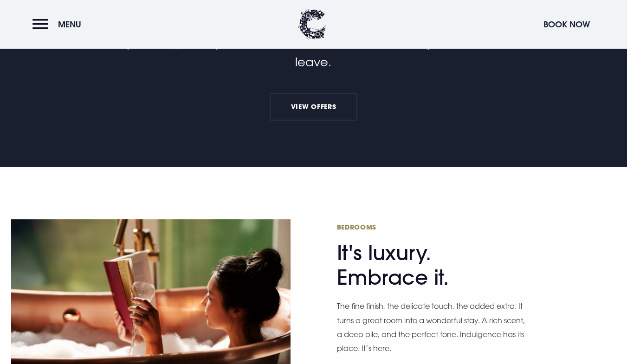 This screenshot has height=364, width=627. What do you see at coordinates (432, 328) in the screenshot?
I see `p: The fine finish, the delicate touch, the added extra. It turns a great room into a wonderful stay...` at bounding box center [432, 328].